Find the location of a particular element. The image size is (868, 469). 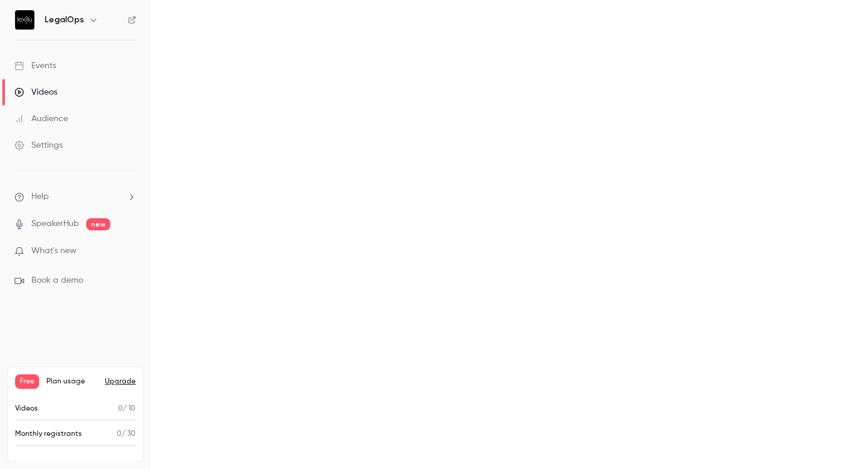

span: What's new is located at coordinates (54, 251).